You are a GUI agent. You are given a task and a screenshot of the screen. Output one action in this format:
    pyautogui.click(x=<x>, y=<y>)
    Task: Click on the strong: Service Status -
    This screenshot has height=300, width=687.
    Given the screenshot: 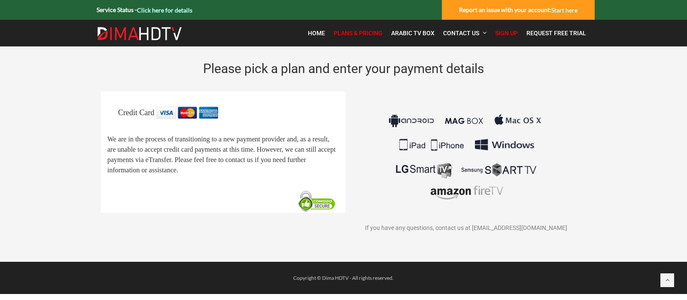 What is the action you would take?
    pyautogui.click(x=144, y=9)
    